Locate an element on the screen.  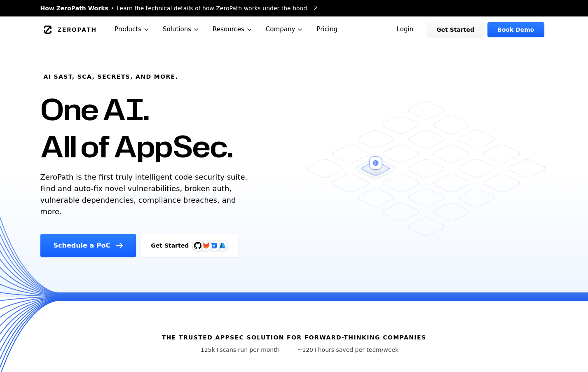
h1: One AI. All of AppSec. is located at coordinates (136, 128).